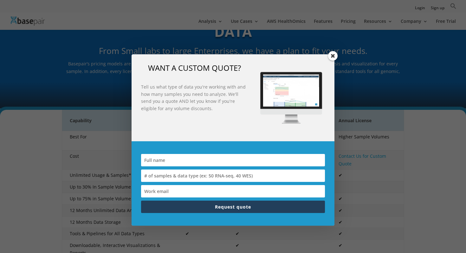  What do you see at coordinates (233, 206) in the screenshot?
I see `span: Request quote` at bounding box center [233, 206].